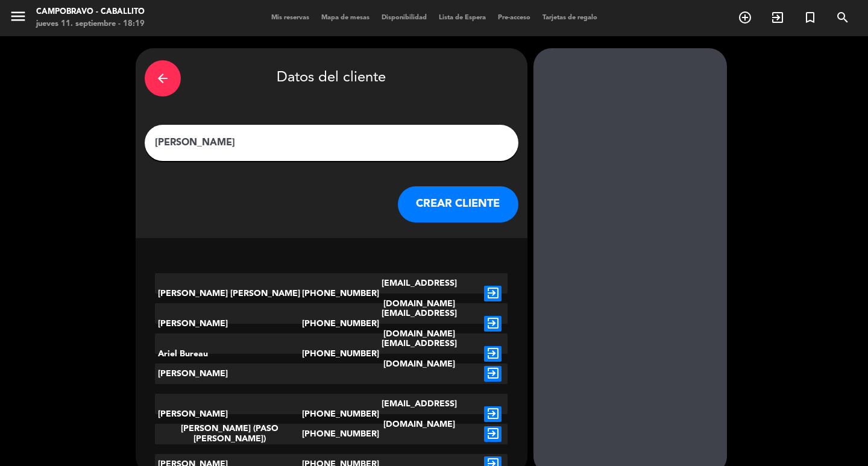 This screenshot has width=868, height=466. Describe the element at coordinates (290, 18) in the screenshot. I see `span: Mis reservas` at that location.